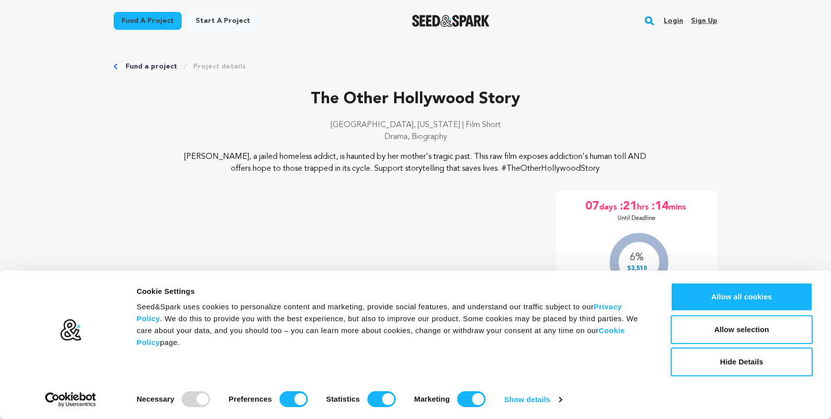 Image resolution: width=831 pixels, height=419 pixels. Describe the element at coordinates (451, 21) in the screenshot. I see `img: Seed&Spark Logo Dark Mode` at that location.